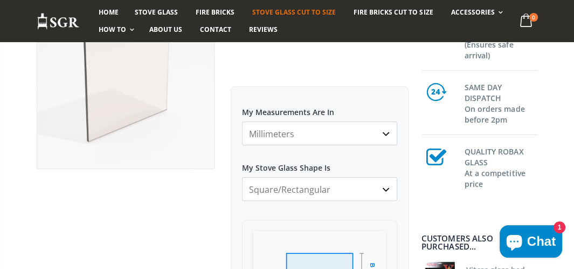 The height and width of the screenshot is (269, 574). I want to click on a: Stove Glass, so click(156, 12).